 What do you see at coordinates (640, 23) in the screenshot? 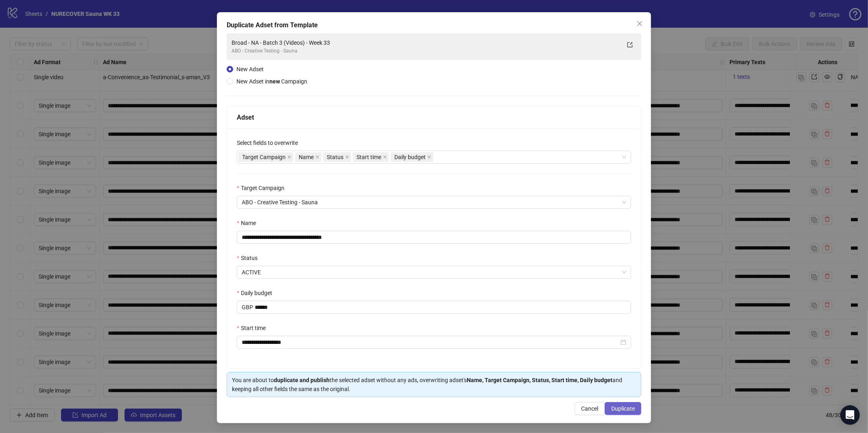
I see `button: Close` at bounding box center [640, 23].